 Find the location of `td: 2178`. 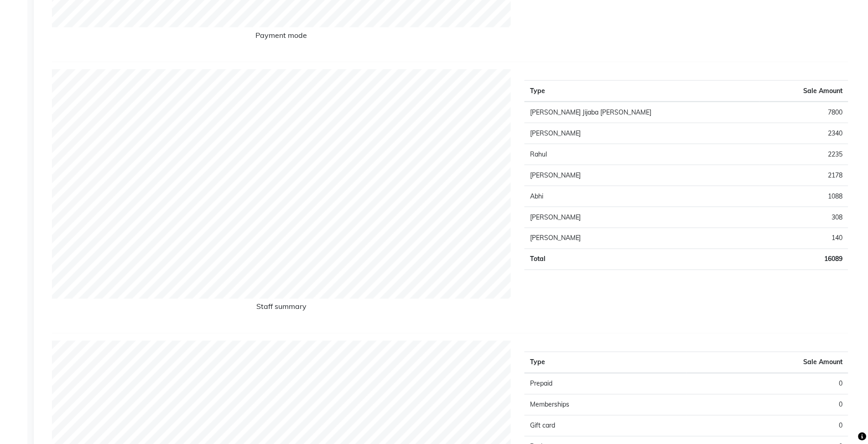

td: 2178 is located at coordinates (804, 176).